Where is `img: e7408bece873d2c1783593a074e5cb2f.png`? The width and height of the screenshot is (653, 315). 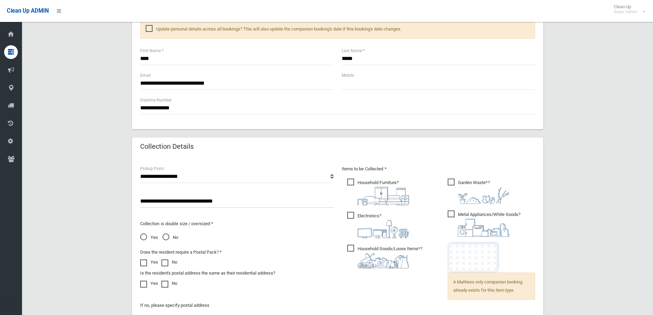 img: e7408bece873d2c1783593a074e5cb2f.png is located at coordinates (474, 257).